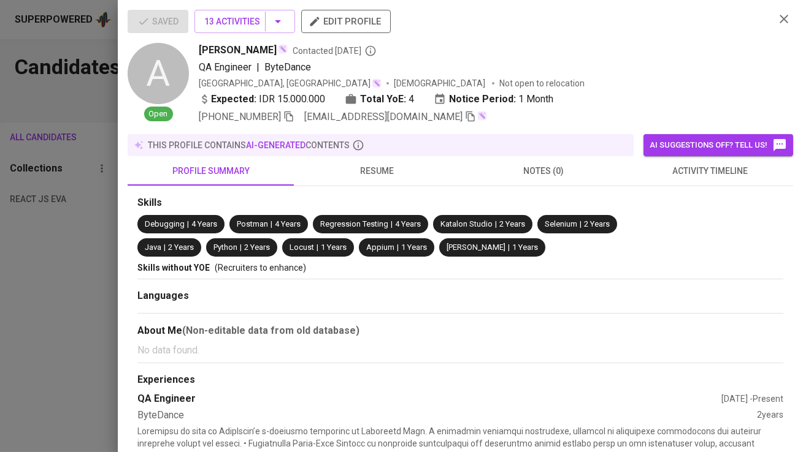 The width and height of the screenshot is (803, 452). I want to click on span: Locust, so click(302, 247).